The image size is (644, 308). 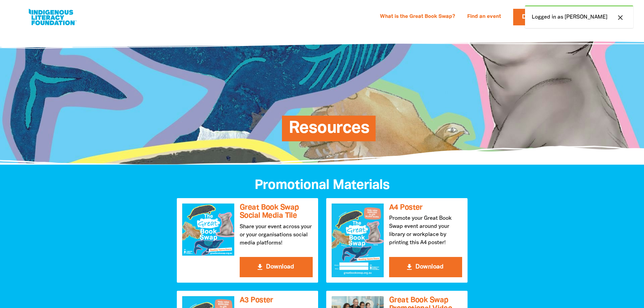 What do you see at coordinates (276, 300) in the screenshot?
I see `h3: A3 Poster` at bounding box center [276, 300].